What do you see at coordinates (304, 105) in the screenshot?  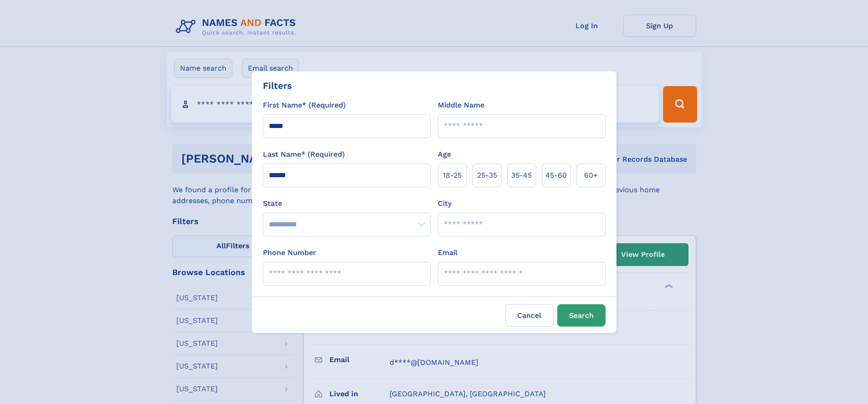 I see `label: First Name* (Required)` at bounding box center [304, 105].